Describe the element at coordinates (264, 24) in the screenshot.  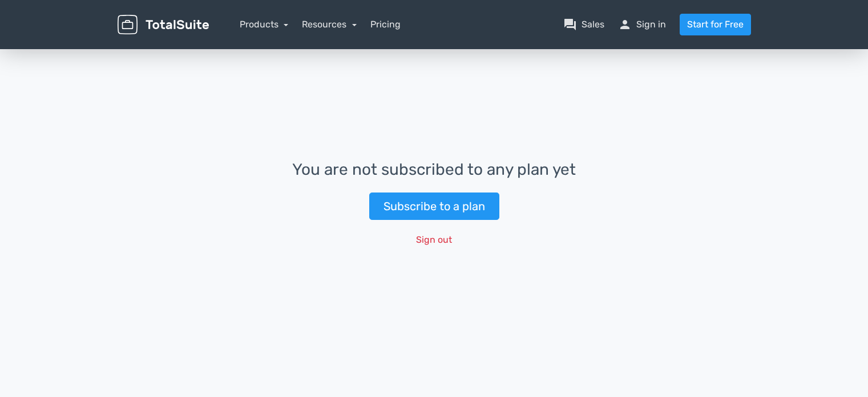
I see `a: Products` at that location.